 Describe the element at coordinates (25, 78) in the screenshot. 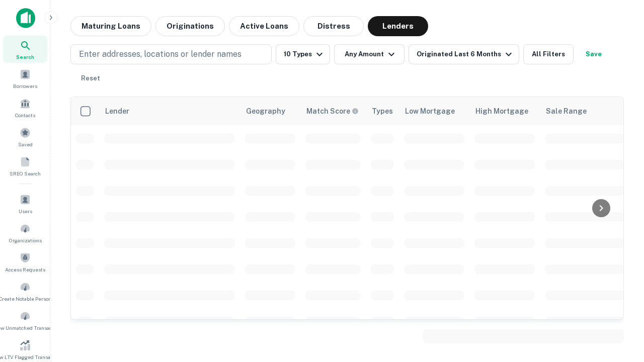

I see `a: Borrowers` at that location.